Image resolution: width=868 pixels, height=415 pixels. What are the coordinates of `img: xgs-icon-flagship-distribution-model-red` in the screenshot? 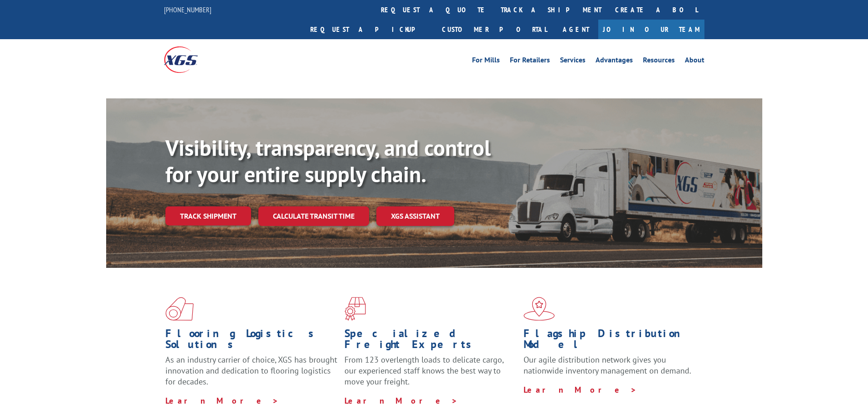 It's located at (539, 309).